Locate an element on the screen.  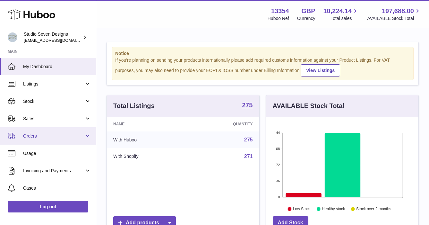
span: 197,688.00 is located at coordinates (398, 11).